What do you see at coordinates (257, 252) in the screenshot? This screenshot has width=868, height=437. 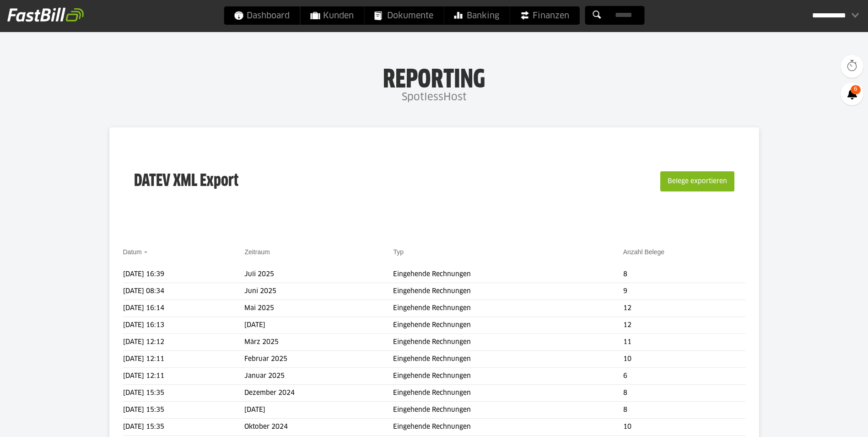 I see `a: Zeitraum` at bounding box center [257, 252].